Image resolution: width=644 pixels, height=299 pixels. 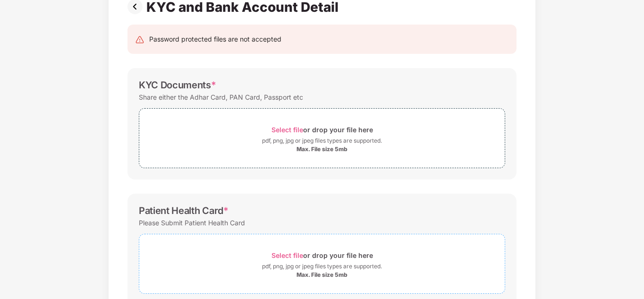 What do you see at coordinates (215, 39) in the screenshot?
I see `div: Password protected files are not accepted` at bounding box center [215, 39].